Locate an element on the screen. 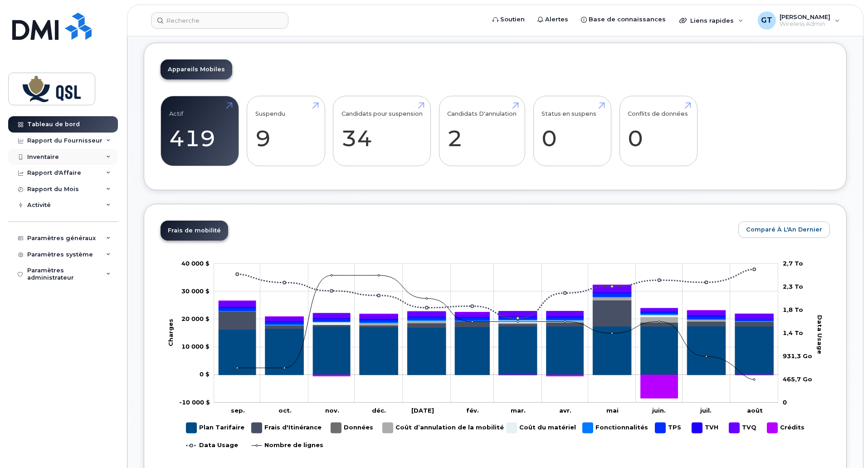 This screenshot has width=868, height=468. a: Frais de mobilité is located at coordinates (194, 230).